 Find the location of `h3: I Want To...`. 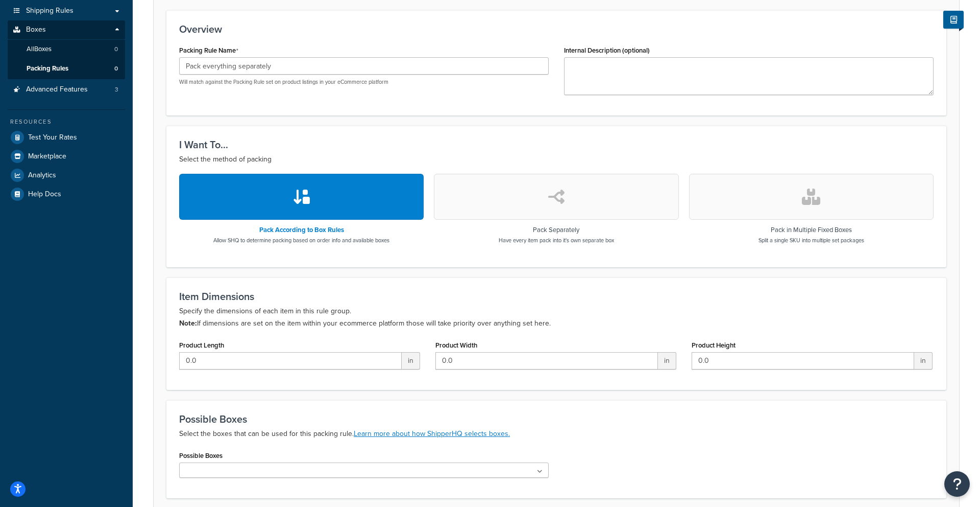

h3: I Want To... is located at coordinates (556, 144).